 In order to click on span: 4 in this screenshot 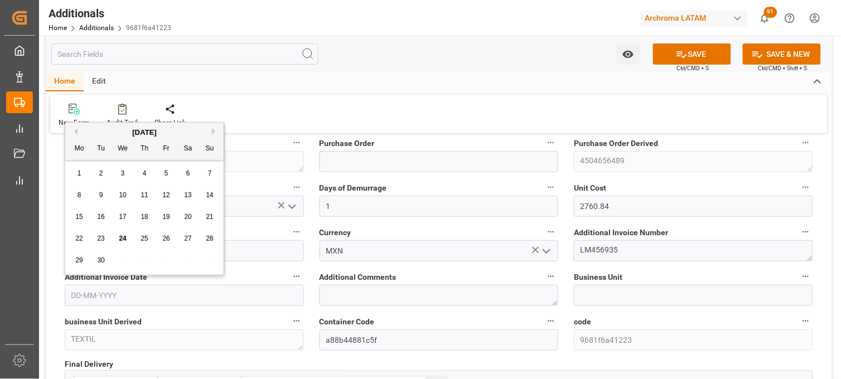, I will do `click(144, 173)`.